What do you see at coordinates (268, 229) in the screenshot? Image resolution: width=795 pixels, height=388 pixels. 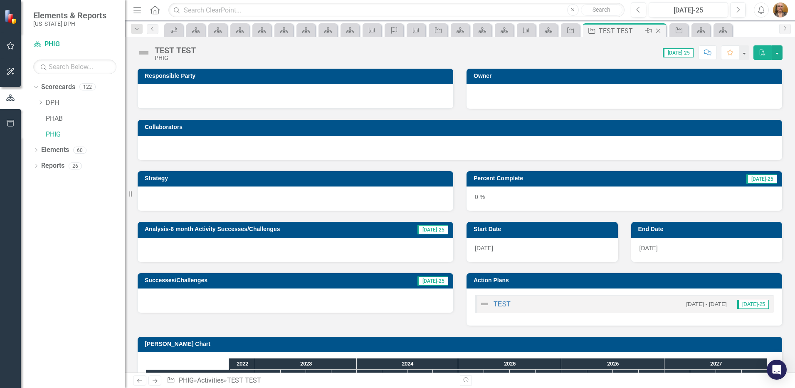 I see `h3: Analysis-6 month Activity Successes/Challenges` at bounding box center [268, 229].